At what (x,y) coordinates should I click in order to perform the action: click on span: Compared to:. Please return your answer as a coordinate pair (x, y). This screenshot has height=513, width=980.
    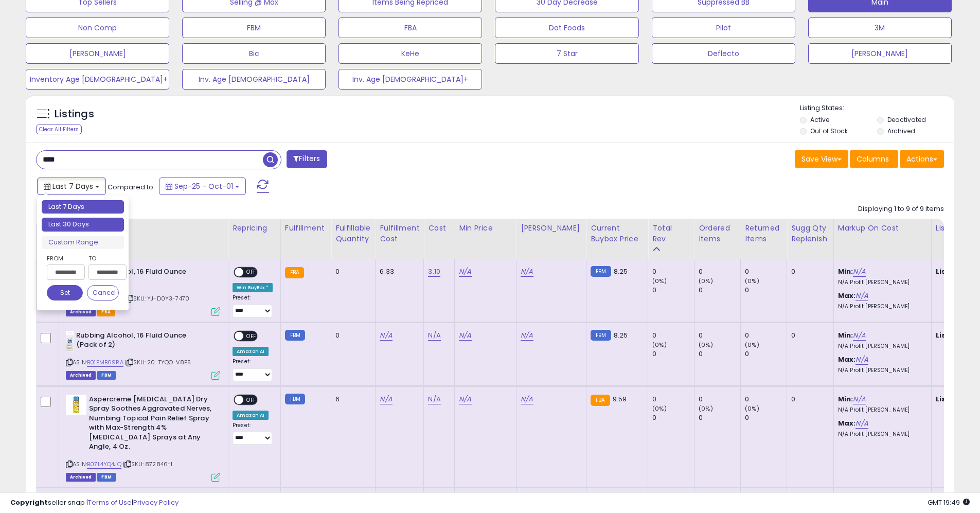
    Looking at the image, I should click on (131, 187).